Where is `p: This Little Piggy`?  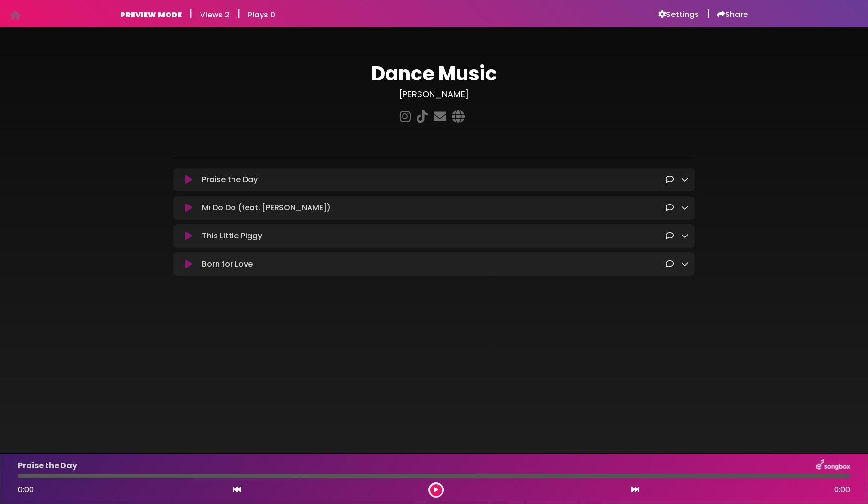 p: This Little Piggy is located at coordinates (232, 236).